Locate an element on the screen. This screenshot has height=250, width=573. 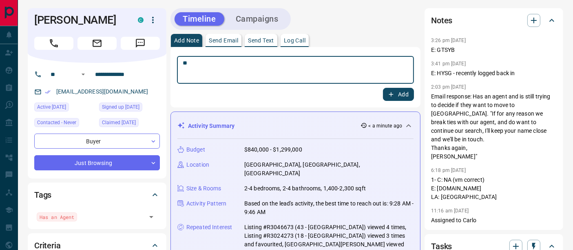
span: Contacted - Never is located at coordinates (57, 122).